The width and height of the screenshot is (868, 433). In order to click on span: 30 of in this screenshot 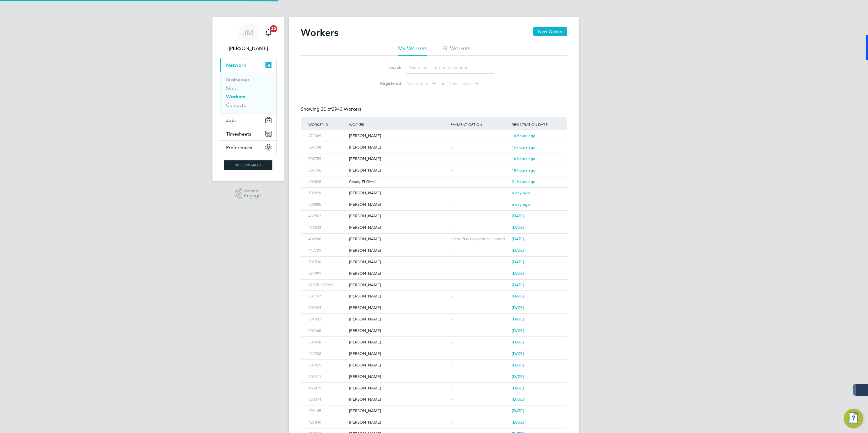, I will do `click(326, 110)`.